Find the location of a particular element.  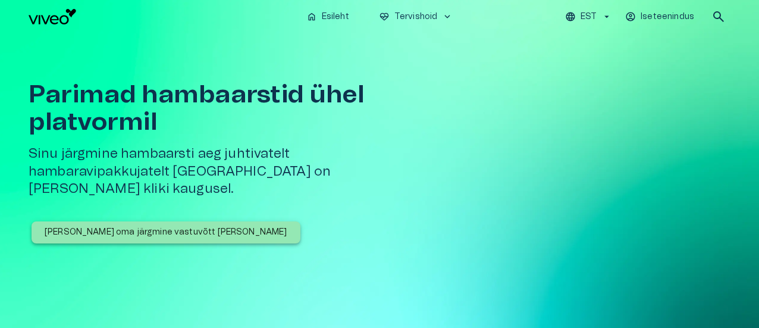

a: Navigate to homepage is located at coordinates (162, 17).